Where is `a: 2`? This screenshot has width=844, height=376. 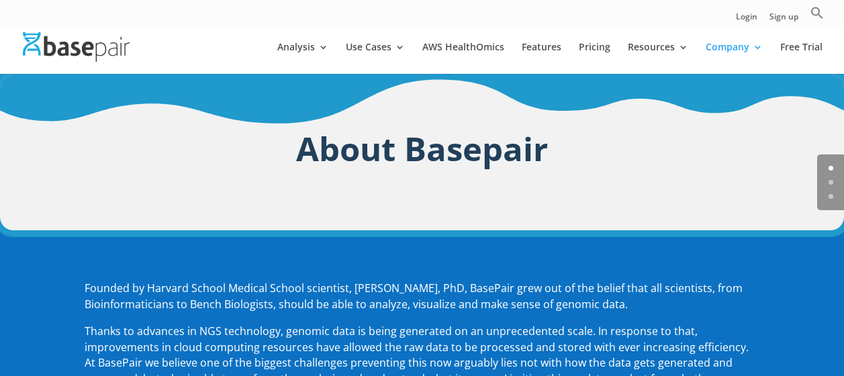
a: 2 is located at coordinates (830, 196).